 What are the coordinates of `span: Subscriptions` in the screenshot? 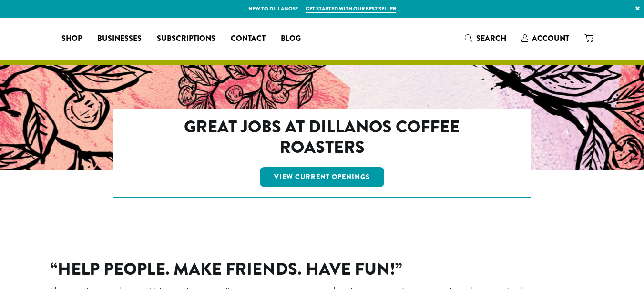 It's located at (186, 38).